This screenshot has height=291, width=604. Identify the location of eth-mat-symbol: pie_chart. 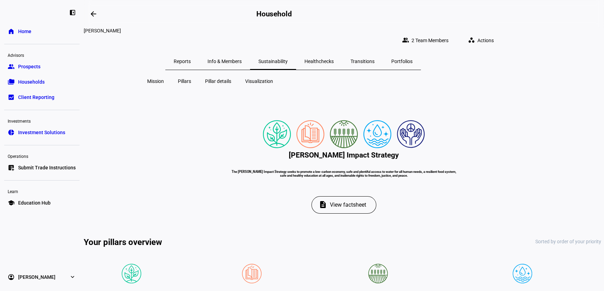
(11, 132).